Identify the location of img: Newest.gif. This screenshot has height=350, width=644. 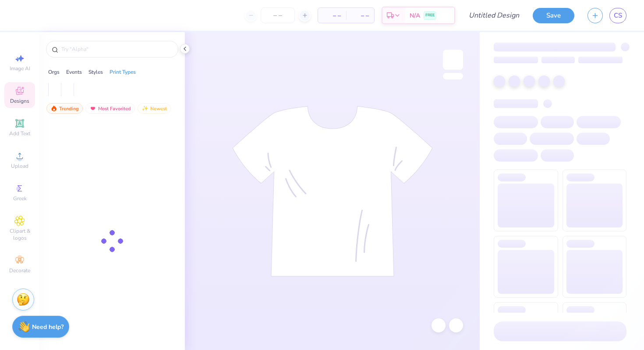
(145, 108).